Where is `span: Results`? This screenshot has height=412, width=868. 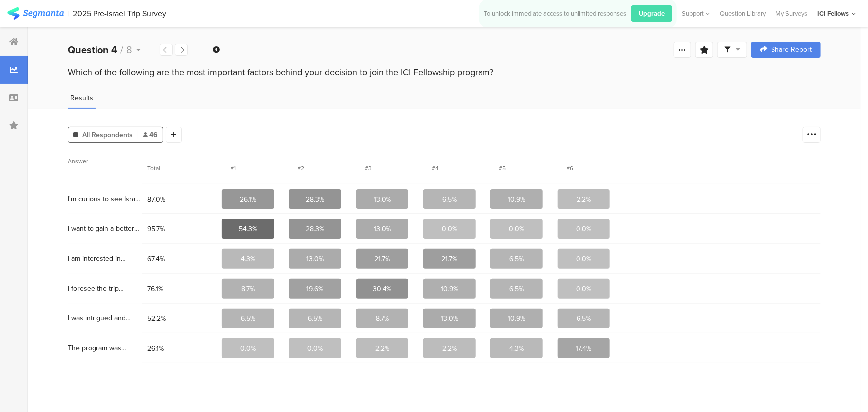 span: Results is located at coordinates (82, 97).